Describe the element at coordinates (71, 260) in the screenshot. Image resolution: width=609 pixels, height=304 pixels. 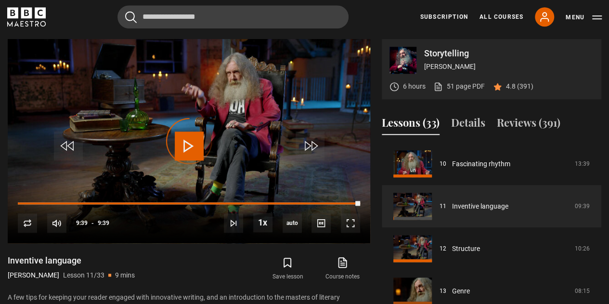
I see `h1: Inventive language` at that location.